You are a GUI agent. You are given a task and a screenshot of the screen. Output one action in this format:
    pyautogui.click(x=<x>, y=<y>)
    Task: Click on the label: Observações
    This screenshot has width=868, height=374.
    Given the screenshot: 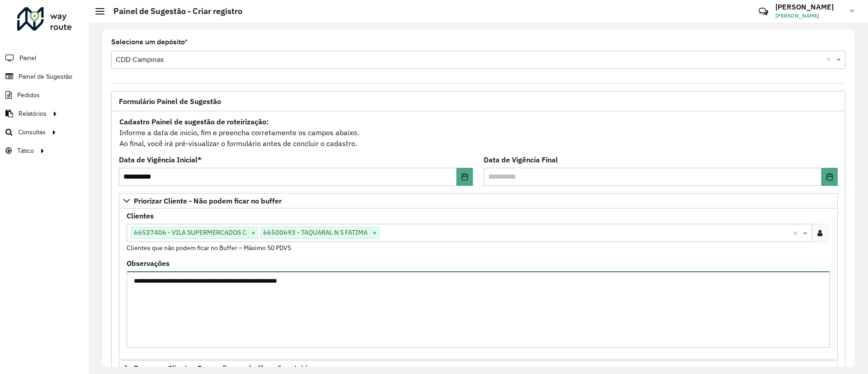 What is the action you would take?
    pyautogui.click(x=148, y=263)
    